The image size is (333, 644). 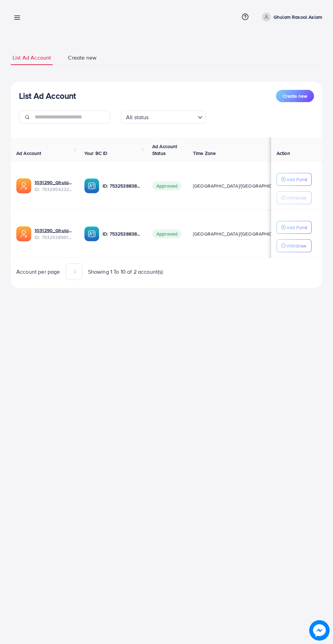 What do you see at coordinates (283, 153) in the screenshot?
I see `span: Action` at bounding box center [283, 153].